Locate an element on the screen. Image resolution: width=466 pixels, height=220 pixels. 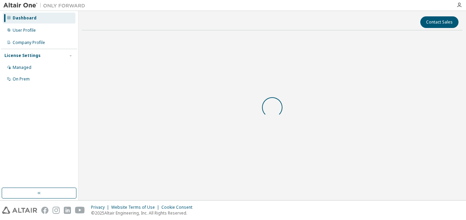
div: Website Terms of Use is located at coordinates (136, 207).